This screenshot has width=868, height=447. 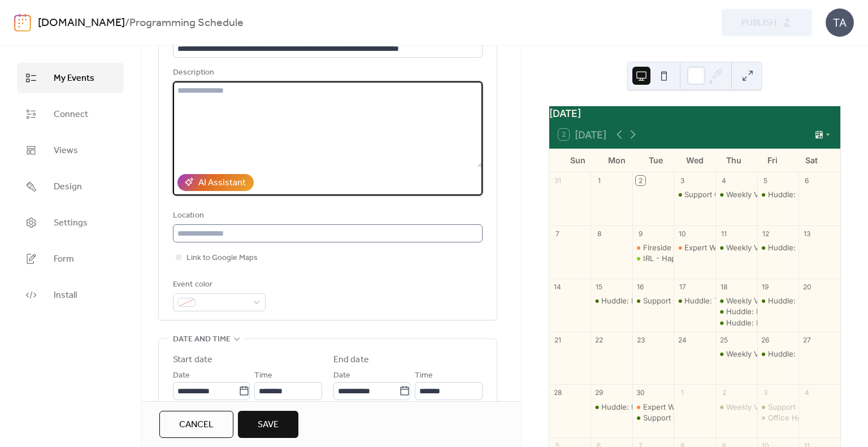 I want to click on div: Huddle: Leadership Development Session 2: Defining Leadership Competencies, so click(x=612, y=407).